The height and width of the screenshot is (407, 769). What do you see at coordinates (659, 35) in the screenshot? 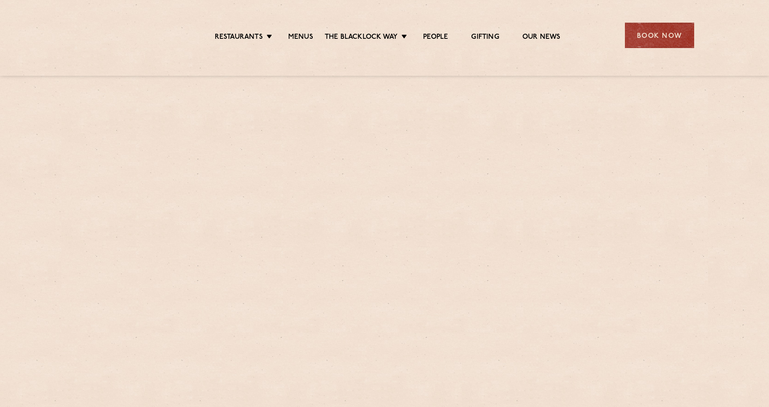
I see `div: Book Now` at bounding box center [659, 35].